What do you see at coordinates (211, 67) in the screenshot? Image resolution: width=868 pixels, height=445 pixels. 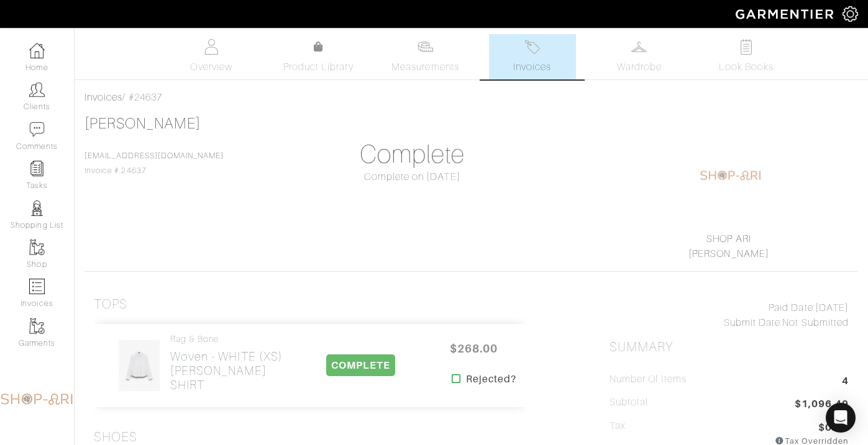 I see `span: Overview` at bounding box center [211, 67].